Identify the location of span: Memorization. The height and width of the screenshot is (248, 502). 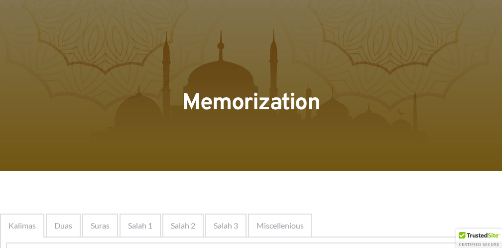
(251, 103).